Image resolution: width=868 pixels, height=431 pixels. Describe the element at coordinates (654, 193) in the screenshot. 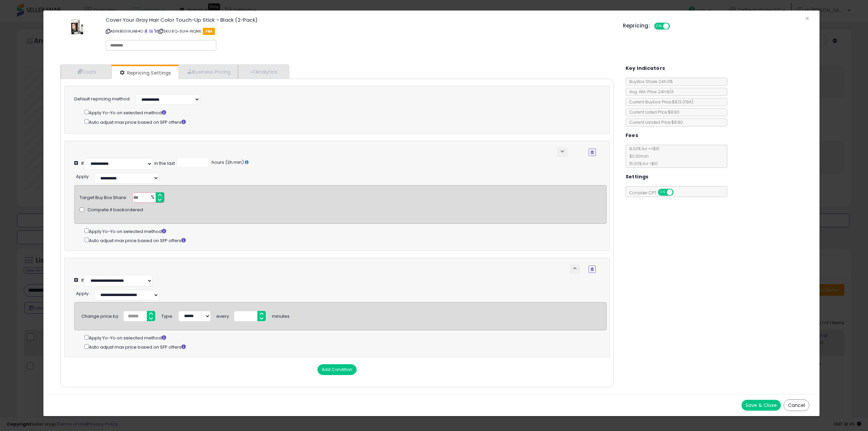

I see `span: Consider CPT:` at that location.